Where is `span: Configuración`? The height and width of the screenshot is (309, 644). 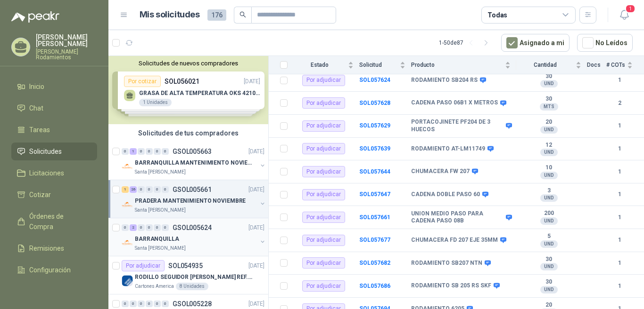
span: Configuración is located at coordinates (50, 270).